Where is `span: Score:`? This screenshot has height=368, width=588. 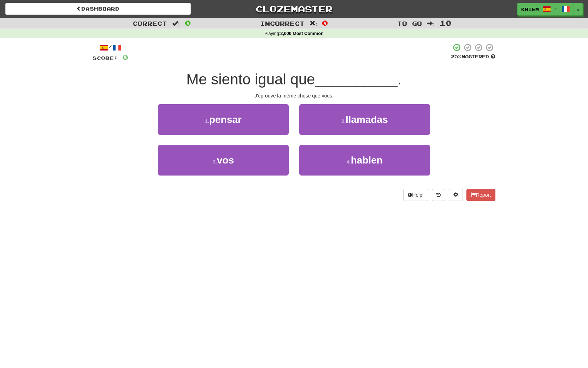
span: Score: is located at coordinates (106, 58).